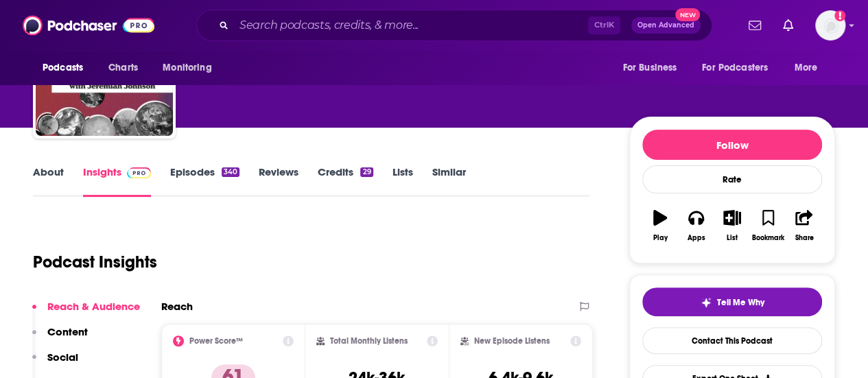 Image resolution: width=868 pixels, height=378 pixels. What do you see at coordinates (177, 305) in the screenshot?
I see `h2: Reach` at bounding box center [177, 305].